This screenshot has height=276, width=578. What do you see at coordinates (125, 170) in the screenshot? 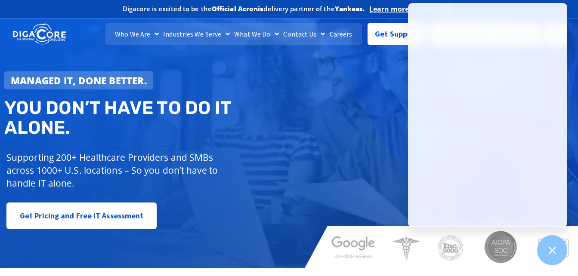
I see `p: Supporting 200+ Healthcare Providers and SMBs across 1000+ U.S. locations – So you don’t have to ...` at bounding box center [125, 170].